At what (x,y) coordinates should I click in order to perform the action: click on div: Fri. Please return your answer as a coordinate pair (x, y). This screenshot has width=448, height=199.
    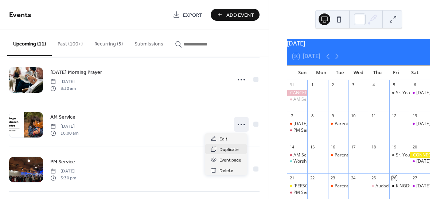
    Looking at the image, I should click on (396, 73).